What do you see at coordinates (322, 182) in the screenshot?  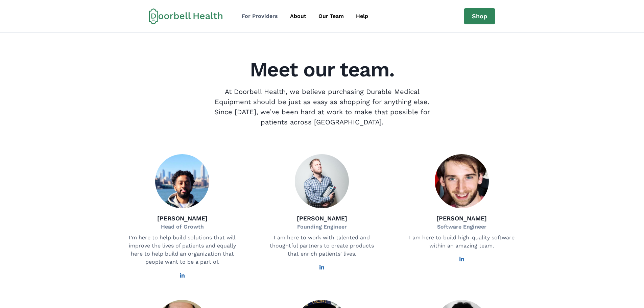 I see `img: Drew Baumann` at bounding box center [322, 182].